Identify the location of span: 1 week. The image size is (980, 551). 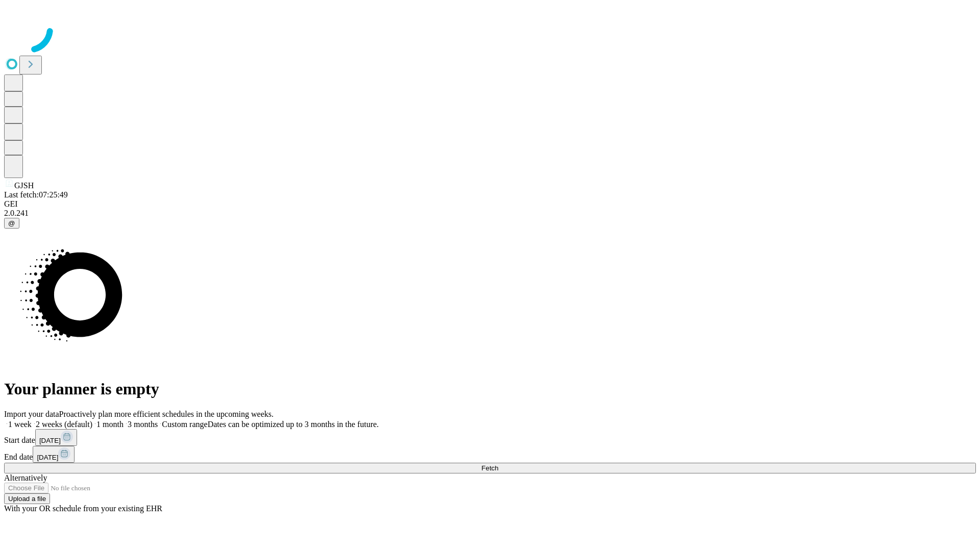
(20, 424).